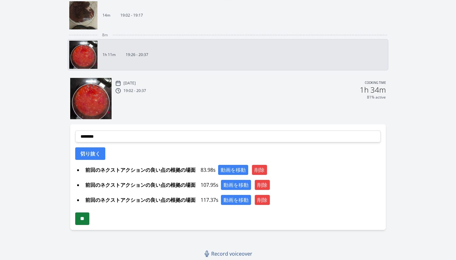 The height and width of the screenshot is (260, 456). Describe the element at coordinates (106, 15) in the screenshot. I see `p: 14m` at that location.